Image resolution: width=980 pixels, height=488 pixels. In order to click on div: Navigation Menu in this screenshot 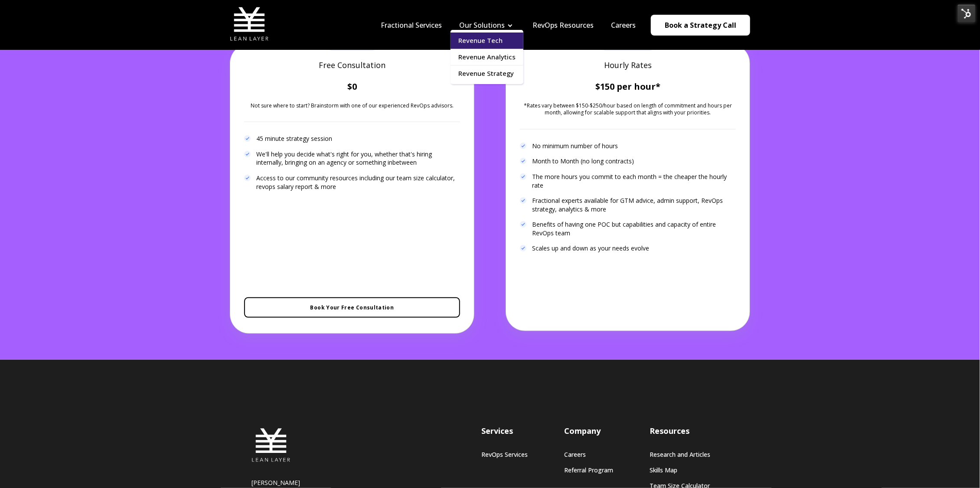, I will do `click(508, 25)`.